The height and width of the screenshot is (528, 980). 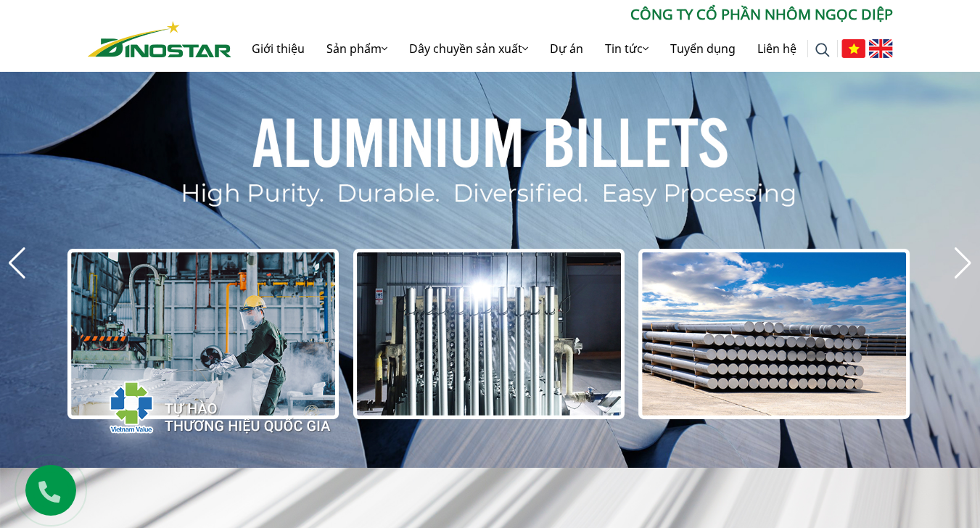 What do you see at coordinates (777, 49) in the screenshot?
I see `a: Liên hệ` at bounding box center [777, 49].